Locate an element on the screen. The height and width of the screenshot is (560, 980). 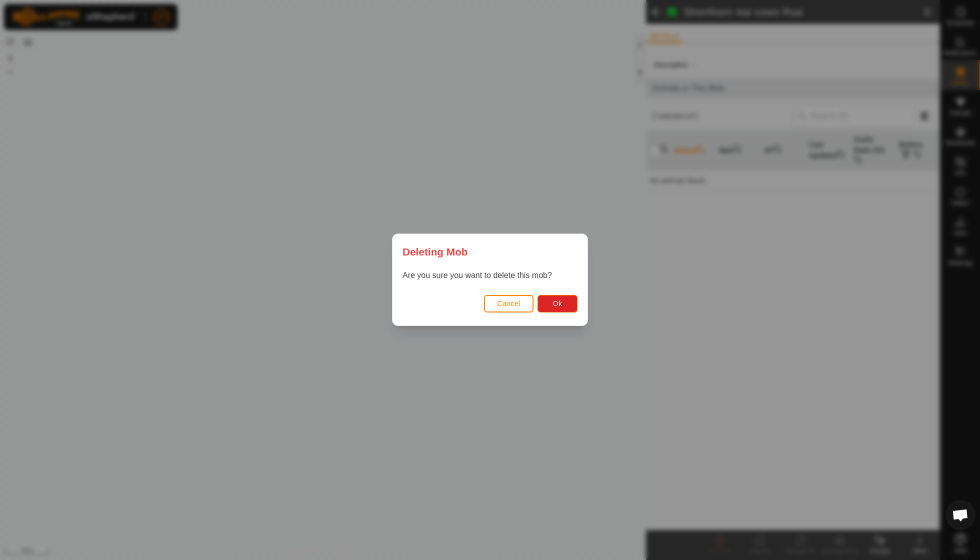
span: Deleting Mob is located at coordinates (435, 251).